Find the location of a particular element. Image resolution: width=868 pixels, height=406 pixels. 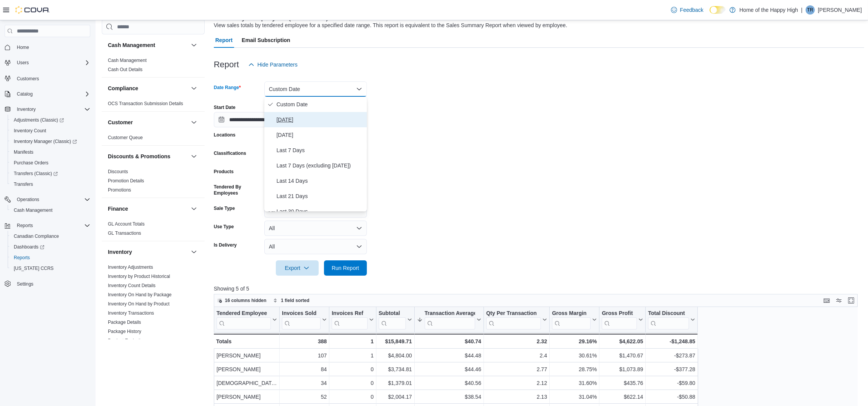

button: Canadian Compliance is located at coordinates (51, 236).